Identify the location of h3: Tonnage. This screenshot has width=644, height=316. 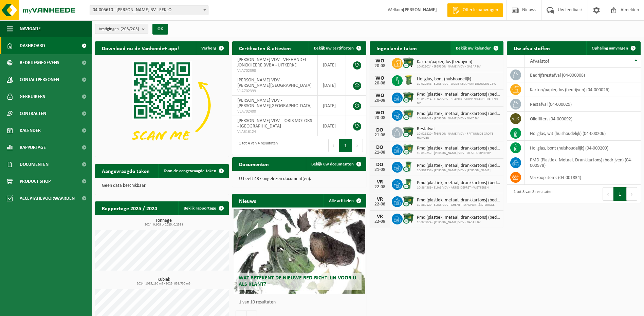
(164, 223).